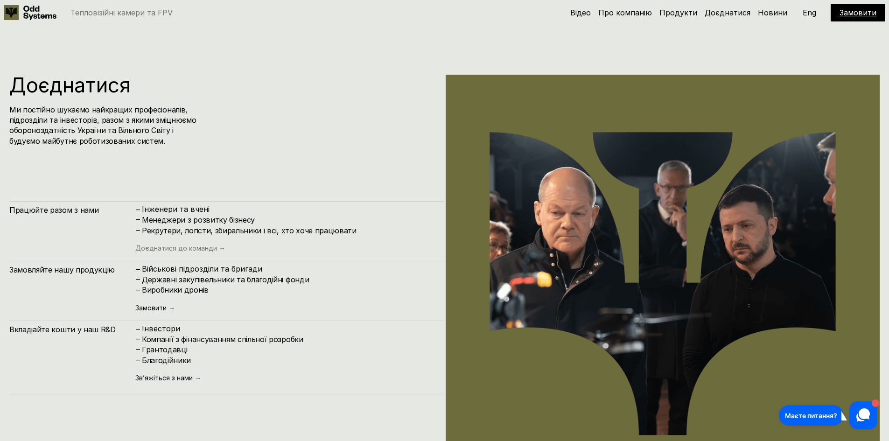 The height and width of the screenshot is (441, 889). Describe the element at coordinates (288, 279) in the screenshot. I see `h4: Державні закупівельники та благодійні фонди` at that location.